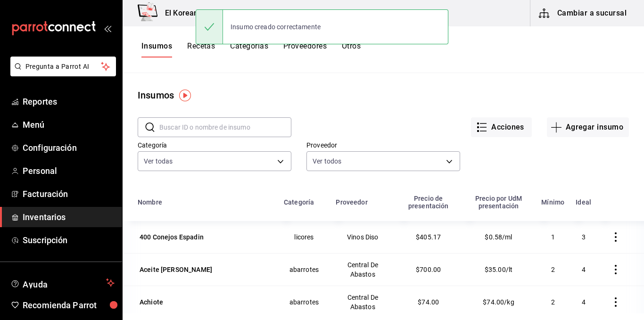  I want to click on button: Recetas, so click(201, 50).